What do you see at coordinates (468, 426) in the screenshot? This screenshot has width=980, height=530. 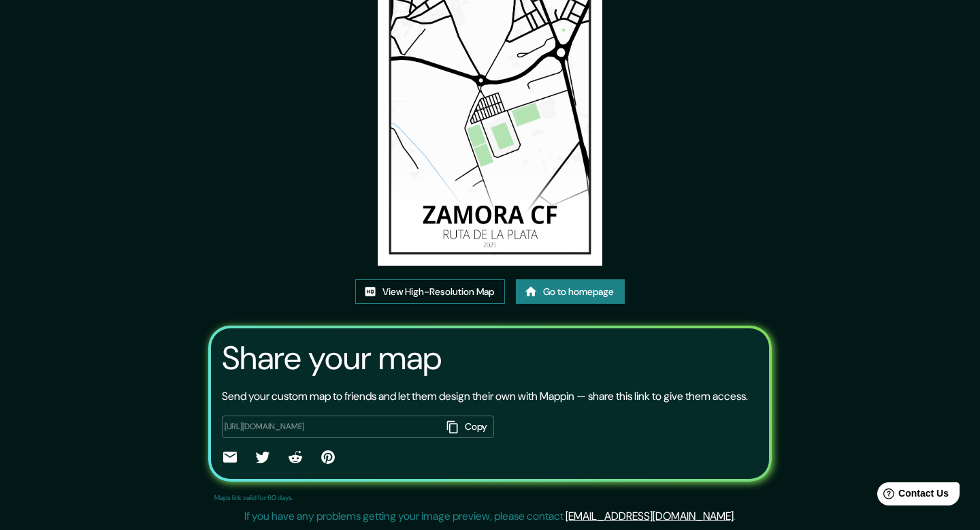 I see `button: Copy` at bounding box center [468, 426].